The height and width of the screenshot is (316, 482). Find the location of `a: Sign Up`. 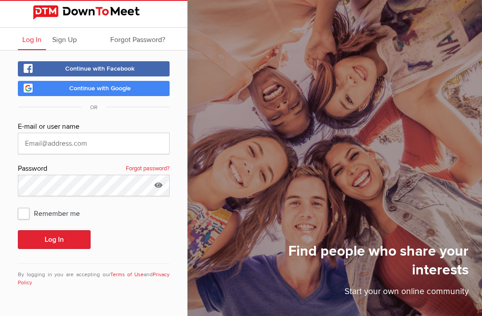

a: Sign Up is located at coordinates (64, 39).